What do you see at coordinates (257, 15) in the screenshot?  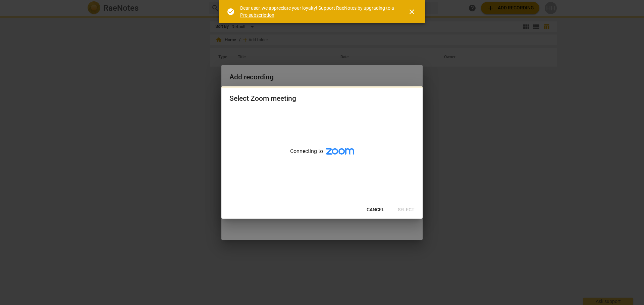 I see `a: Pro subscription` at bounding box center [257, 15].